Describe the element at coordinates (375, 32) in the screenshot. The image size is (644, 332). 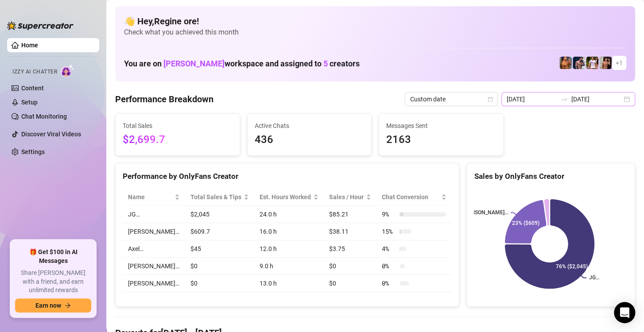
I see `span: Check what you achieved this month` at that location.